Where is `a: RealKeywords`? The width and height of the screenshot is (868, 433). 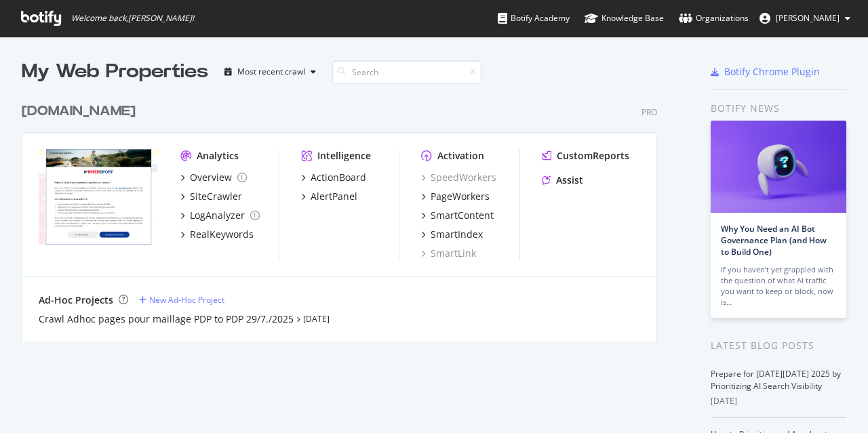
a: RealKeywords is located at coordinates (217, 234).